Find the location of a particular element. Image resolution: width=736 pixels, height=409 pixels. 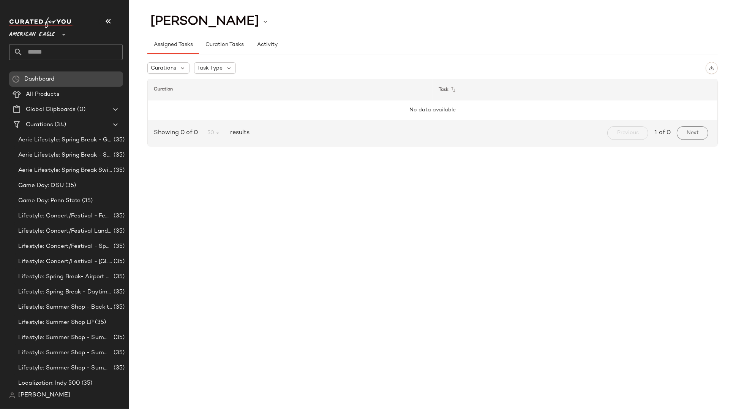

span: Curation Tasks is located at coordinates (224, 45).